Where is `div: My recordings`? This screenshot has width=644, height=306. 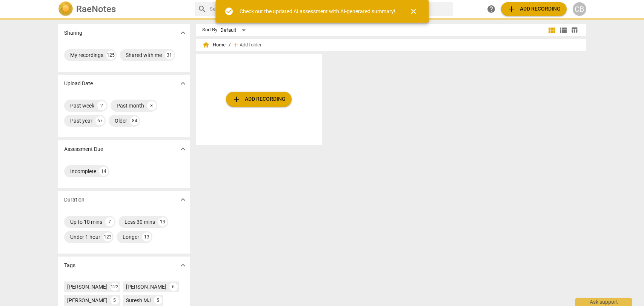 div: My recordings is located at coordinates (87, 55).